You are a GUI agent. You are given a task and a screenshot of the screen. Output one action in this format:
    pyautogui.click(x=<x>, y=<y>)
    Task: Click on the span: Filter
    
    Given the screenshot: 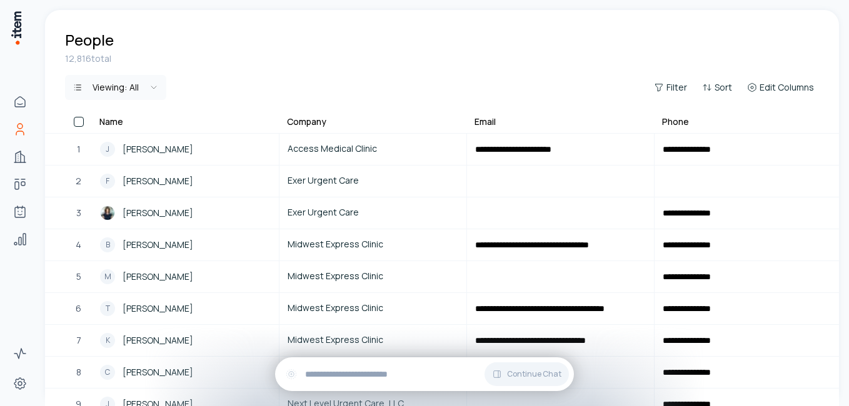 What is the action you would take?
    pyautogui.click(x=676, y=87)
    